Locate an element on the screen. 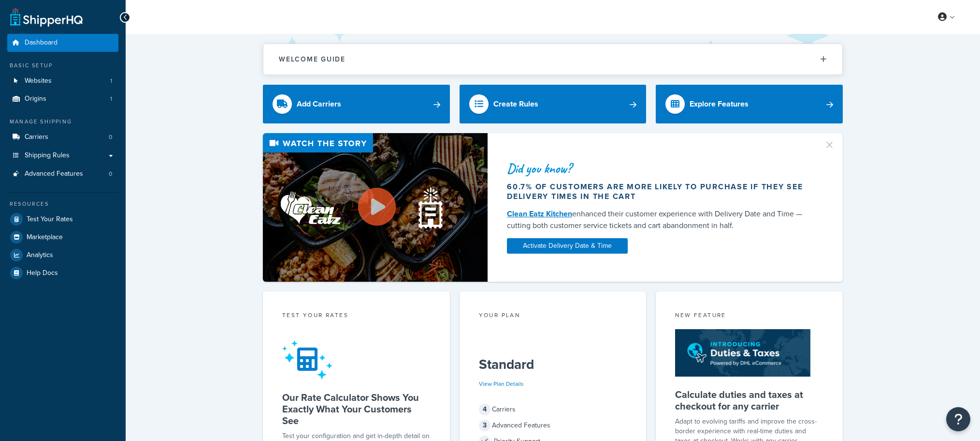 The image size is (980, 441). li: Shipping Rules is located at coordinates (63, 155).